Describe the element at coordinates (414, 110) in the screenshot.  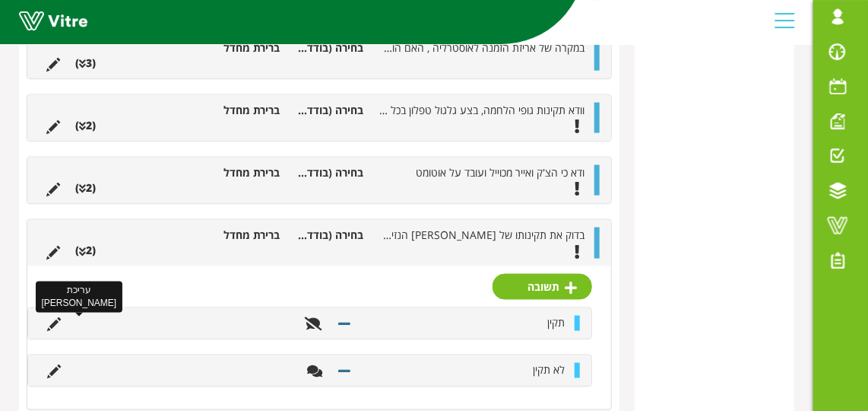
I see `span: וודא תקינות גופי הלחמה, בצע גלגול טפלון בכל החלפת גליל/תחילת משמרת וצלם` at that location.